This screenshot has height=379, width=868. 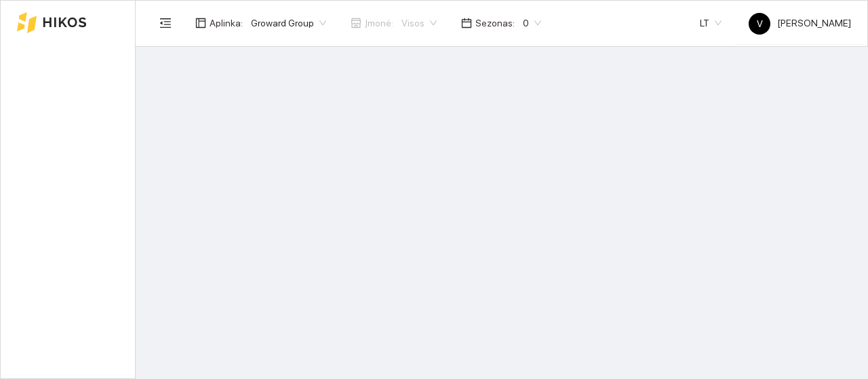 I want to click on span: Groward Group, so click(x=288, y=23).